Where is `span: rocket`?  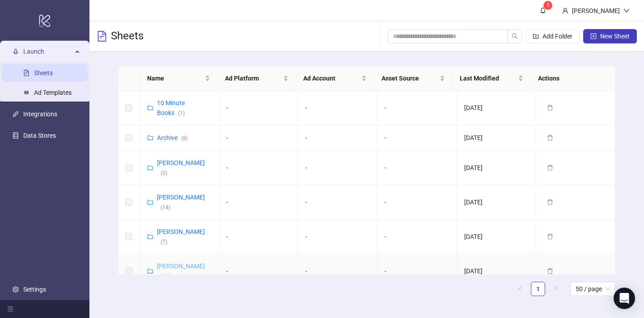
span: rocket is located at coordinates (16, 51).